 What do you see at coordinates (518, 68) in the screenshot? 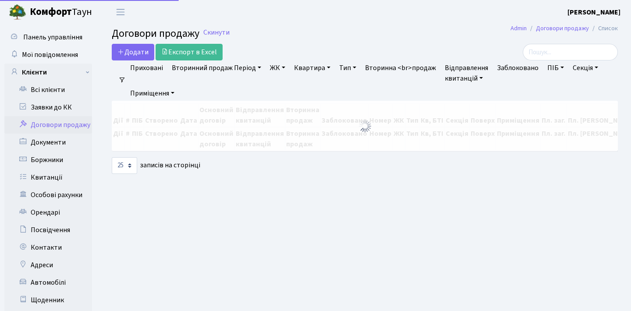
I see `a: Заблоковано` at bounding box center [518, 68].